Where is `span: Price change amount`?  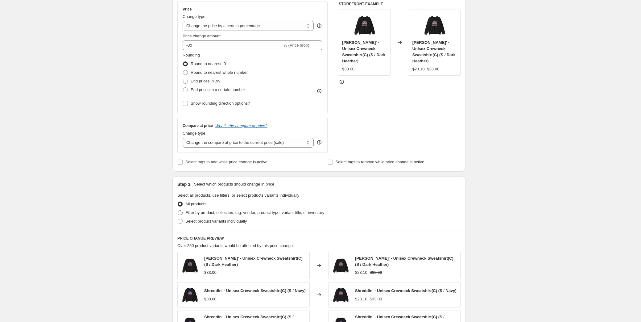 span: Price change amount is located at coordinates (201, 36).